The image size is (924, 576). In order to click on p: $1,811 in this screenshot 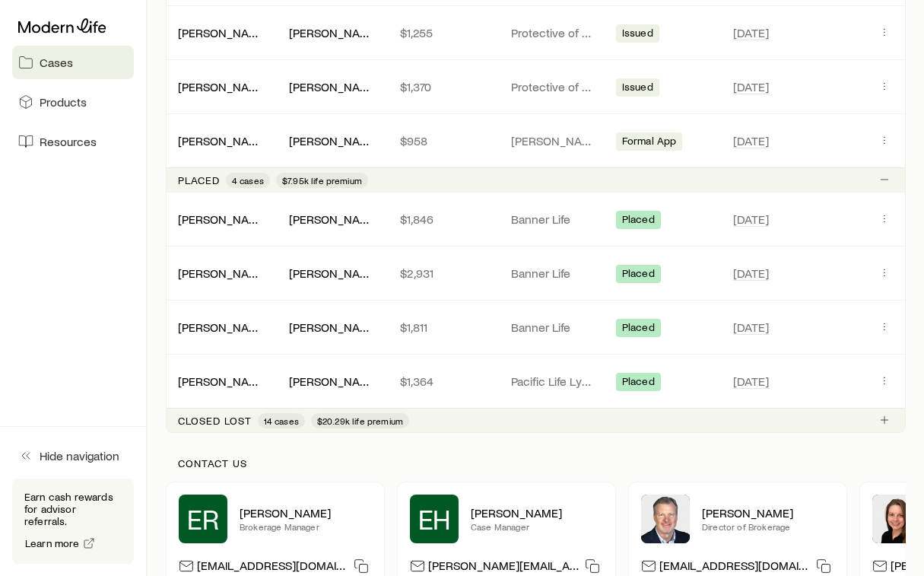, I will do `click(444, 327)`.